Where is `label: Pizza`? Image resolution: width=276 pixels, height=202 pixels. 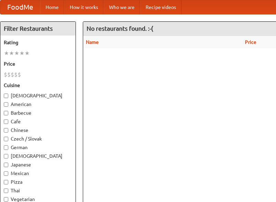
label: Pizza is located at coordinates (38, 182).